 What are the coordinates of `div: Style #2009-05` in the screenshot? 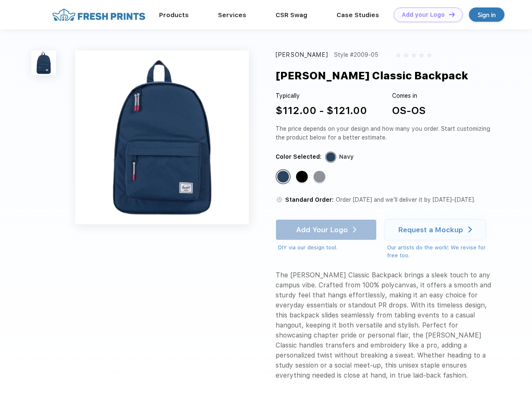 It's located at (356, 54).